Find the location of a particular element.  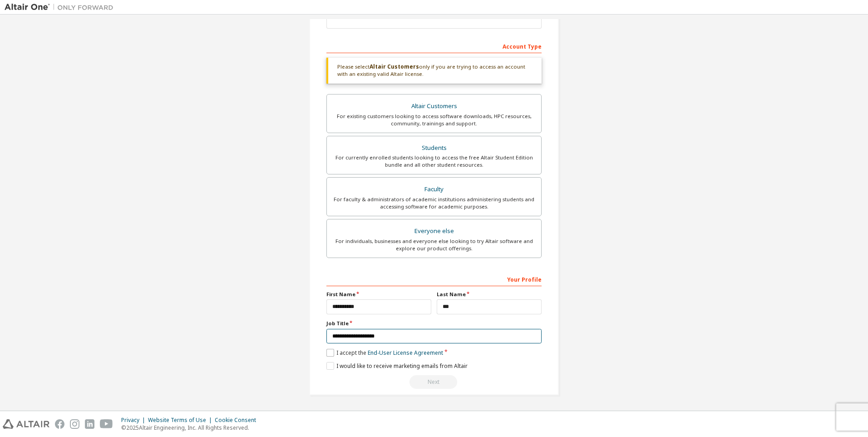

label: I accept the is located at coordinates (385, 352).